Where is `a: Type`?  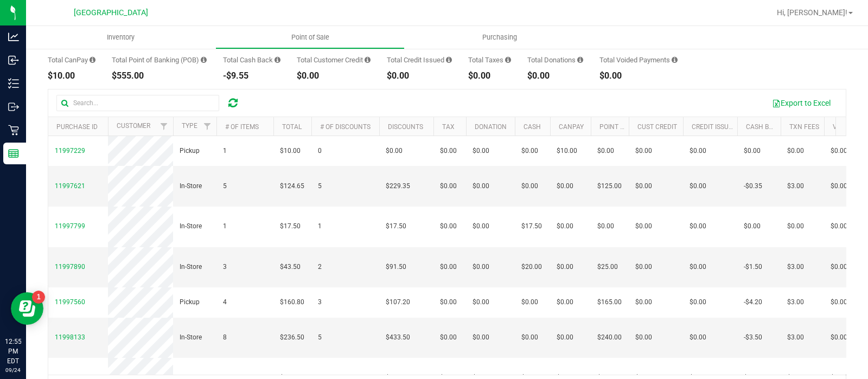
a: Type is located at coordinates (189, 126).